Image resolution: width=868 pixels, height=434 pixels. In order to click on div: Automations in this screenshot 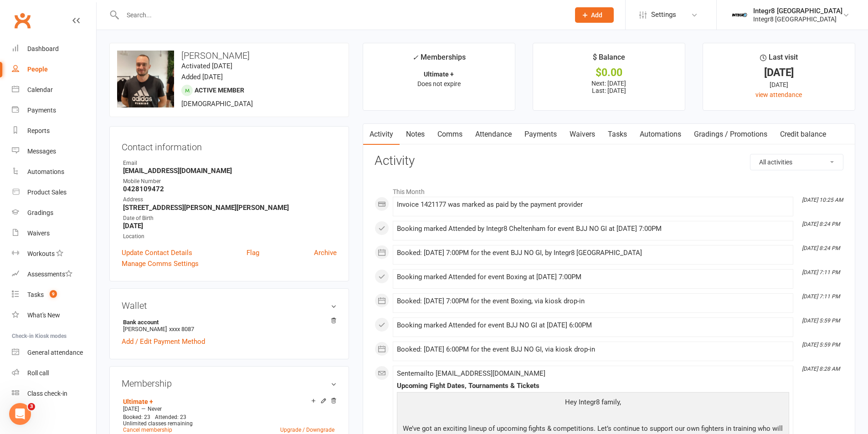, I will do `click(46, 172)`.